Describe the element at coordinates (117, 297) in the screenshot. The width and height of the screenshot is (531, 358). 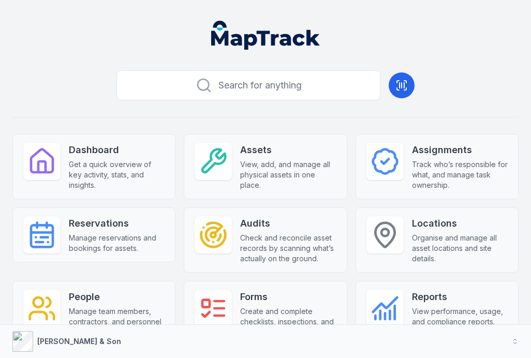
I see `strong: People` at that location.